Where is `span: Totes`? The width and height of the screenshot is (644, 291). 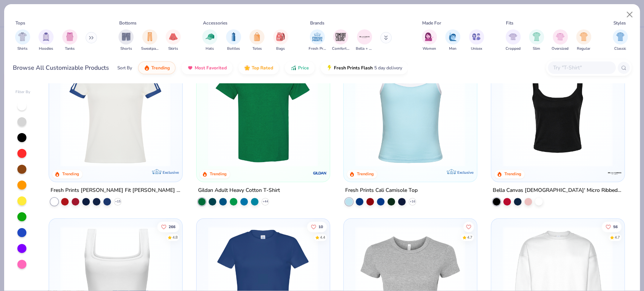 span: Totes is located at coordinates (257, 48).